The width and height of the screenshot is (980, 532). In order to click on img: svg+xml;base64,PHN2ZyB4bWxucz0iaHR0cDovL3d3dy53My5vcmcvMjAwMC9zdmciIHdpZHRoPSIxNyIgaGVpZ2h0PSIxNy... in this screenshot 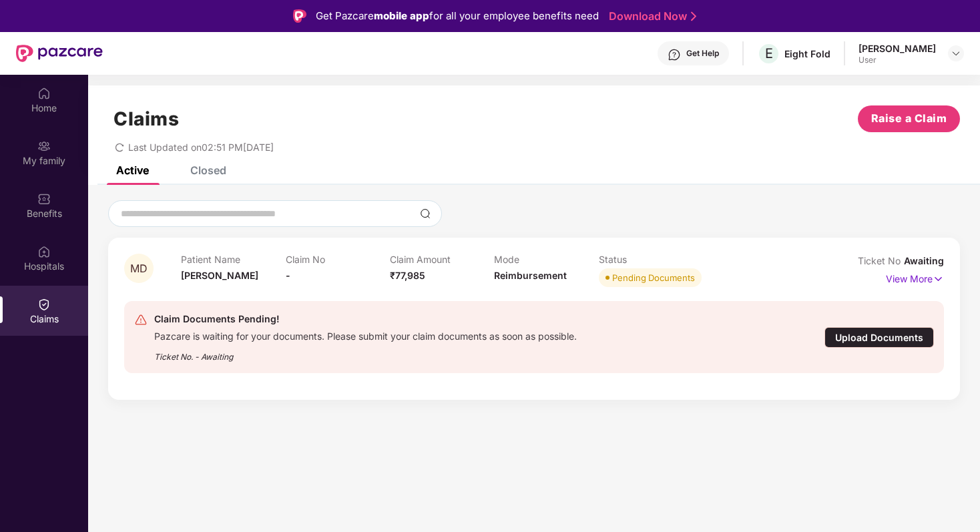, I will do `click(938, 279)`.